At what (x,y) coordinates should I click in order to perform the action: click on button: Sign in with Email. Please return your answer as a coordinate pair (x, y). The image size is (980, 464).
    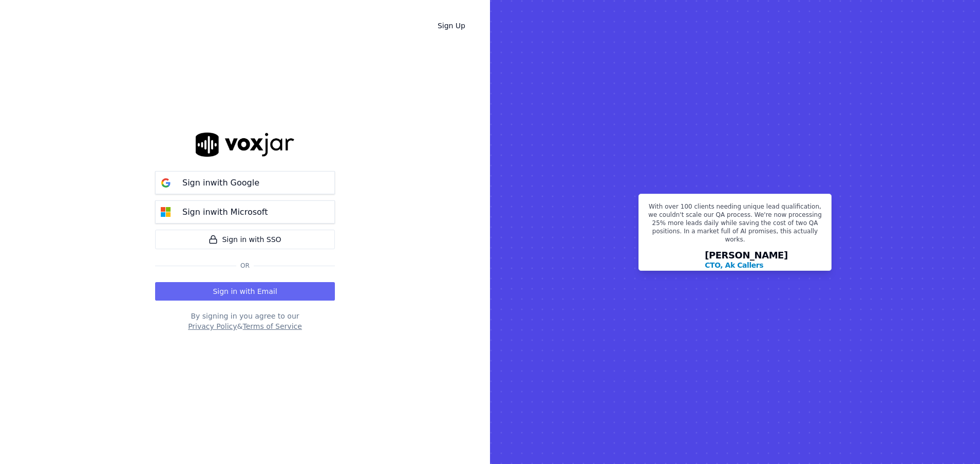
    Looking at the image, I should click on (245, 291).